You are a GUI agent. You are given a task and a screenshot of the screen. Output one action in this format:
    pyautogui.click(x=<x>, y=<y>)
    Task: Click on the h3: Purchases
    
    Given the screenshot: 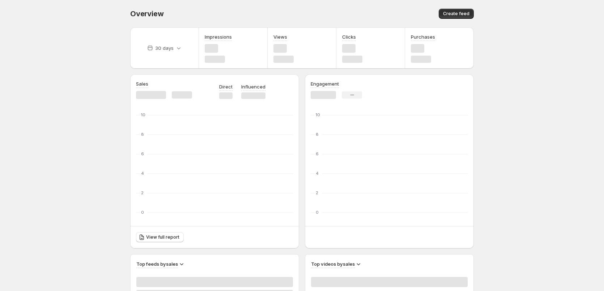 What is the action you would take?
    pyautogui.click(x=422, y=37)
    